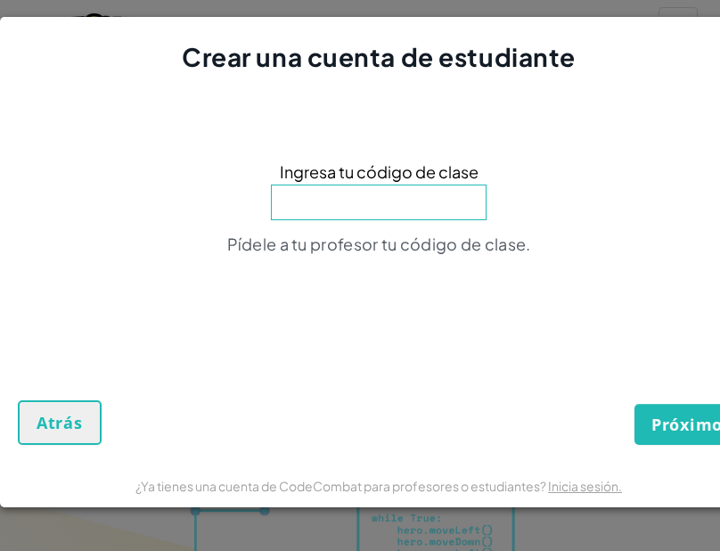  What do you see at coordinates (341, 486) in the screenshot?
I see `font: ¿Ya tienes una cuenta de CodeCombat para profesores o estudiantes?` at bounding box center [341, 486].